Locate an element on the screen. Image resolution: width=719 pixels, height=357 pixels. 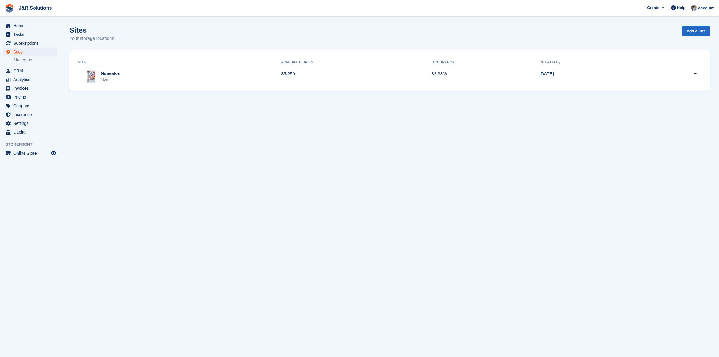
a: J&R Solutions is located at coordinates (35, 8).